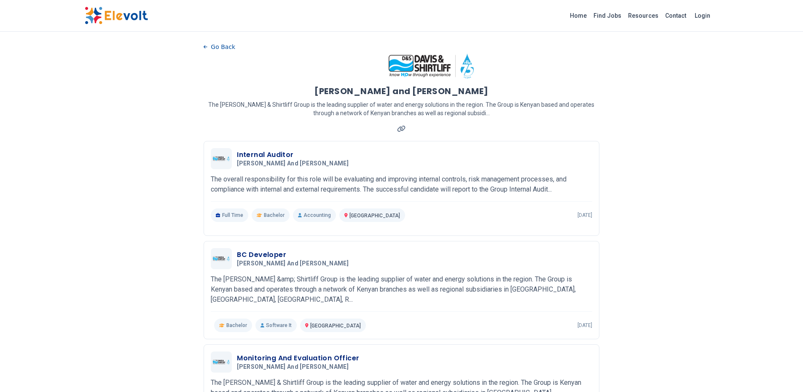  Describe the element at coordinates (607, 16) in the screenshot. I see `a: Find Jobs` at that location.